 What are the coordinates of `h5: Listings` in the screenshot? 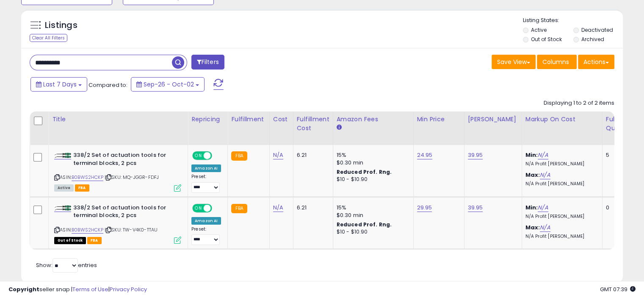 It's located at (61, 26).